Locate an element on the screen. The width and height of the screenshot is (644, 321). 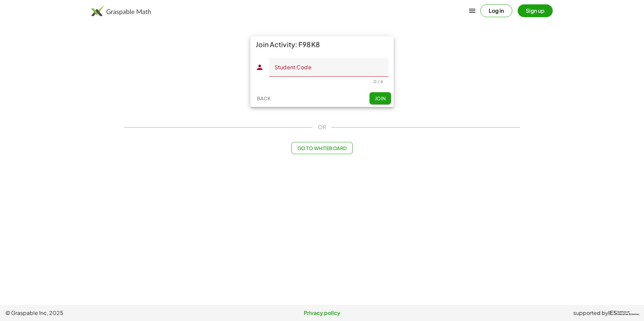
span: OR is located at coordinates (322, 128).